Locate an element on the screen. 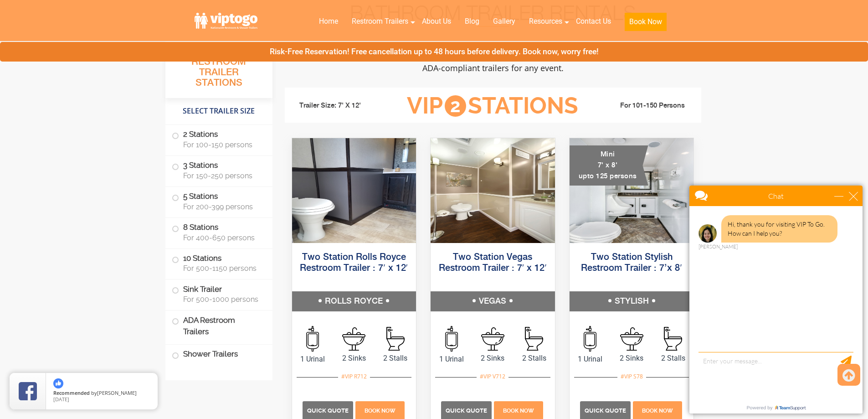 This screenshot has width=868, height=419. div: Chat is located at coordinates (92, 16).